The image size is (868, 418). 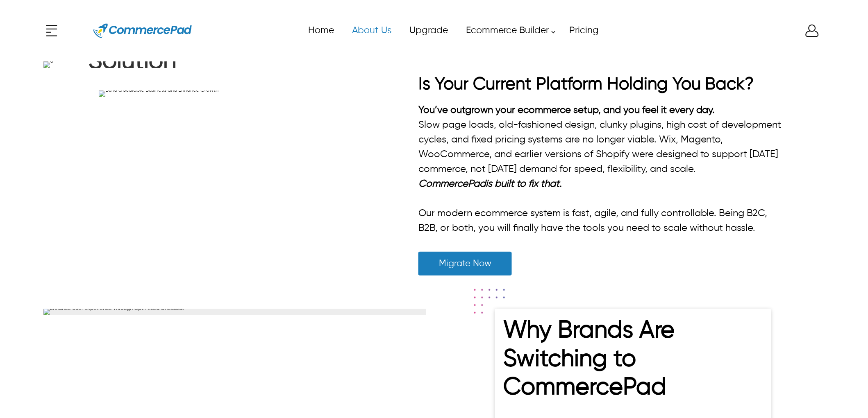 I want to click on em: is built to fix that., so click(x=524, y=184).